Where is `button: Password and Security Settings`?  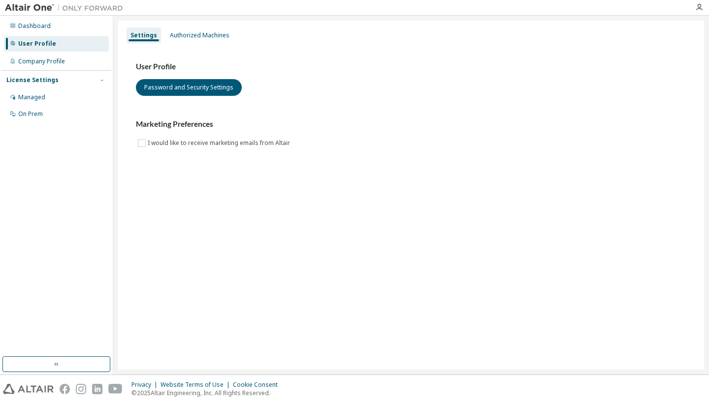
button: Password and Security Settings is located at coordinates (188, 88).